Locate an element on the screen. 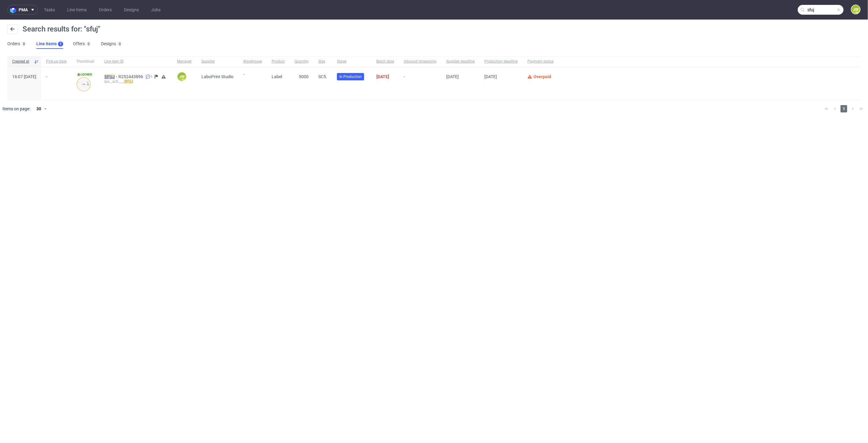 This screenshot has height=443, width=868. span: SC5. is located at coordinates (323, 77).